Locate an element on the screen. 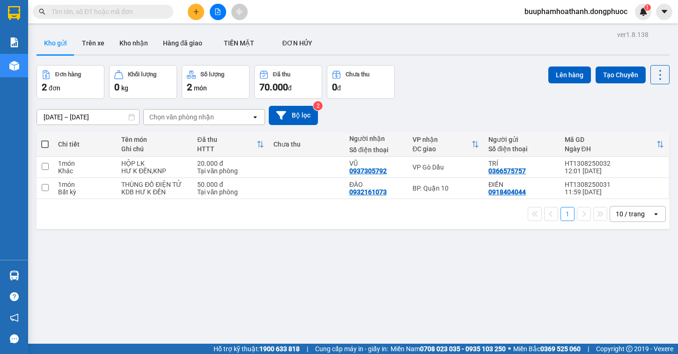 This screenshot has height=354, width=678. span: TIỀN MẶT is located at coordinates (239, 43).